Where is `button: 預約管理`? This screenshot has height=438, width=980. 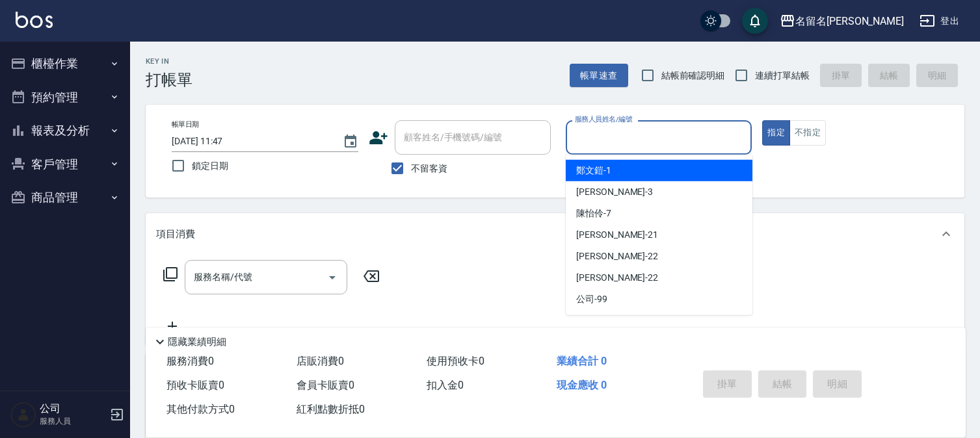
button: 預約管理 is located at coordinates (65, 98).